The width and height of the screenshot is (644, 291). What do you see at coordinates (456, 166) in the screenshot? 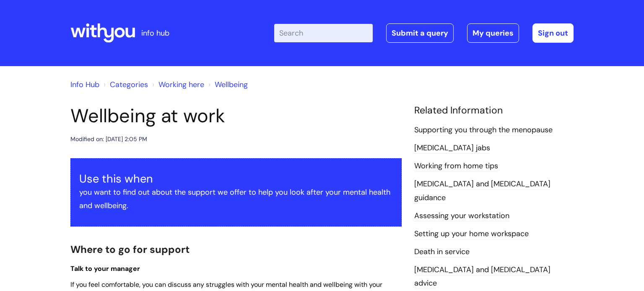
I see `a: Working from home tips` at bounding box center [456, 166].